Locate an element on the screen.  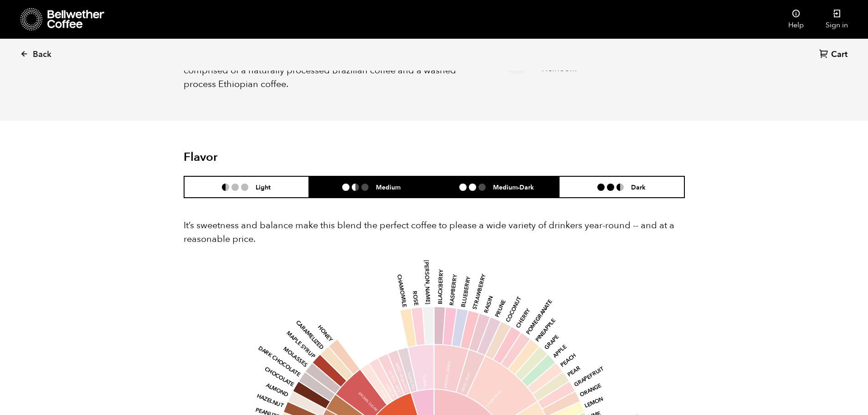
span: Cart is located at coordinates (839, 55).